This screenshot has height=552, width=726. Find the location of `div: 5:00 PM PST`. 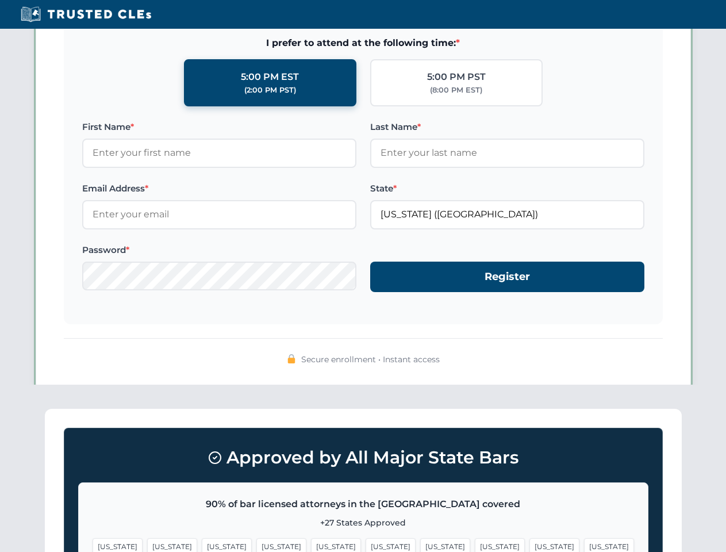

div: 5:00 PM PST is located at coordinates (456, 77).